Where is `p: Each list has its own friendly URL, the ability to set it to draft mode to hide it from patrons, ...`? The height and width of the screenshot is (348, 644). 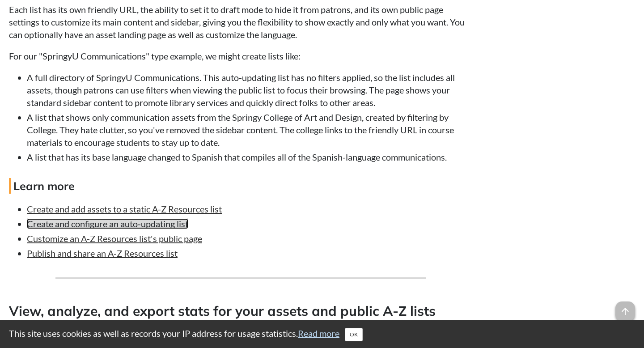 p: Each list has its own friendly URL, the ability to set it to draft mode to hide it from patrons, ... is located at coordinates (240, 22).